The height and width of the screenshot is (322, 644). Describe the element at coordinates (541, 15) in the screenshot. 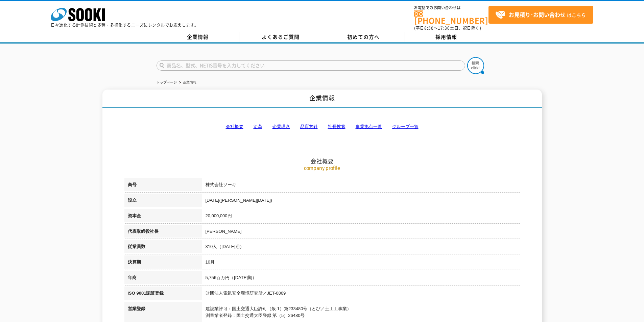

I see `span: はこちら` at that location.